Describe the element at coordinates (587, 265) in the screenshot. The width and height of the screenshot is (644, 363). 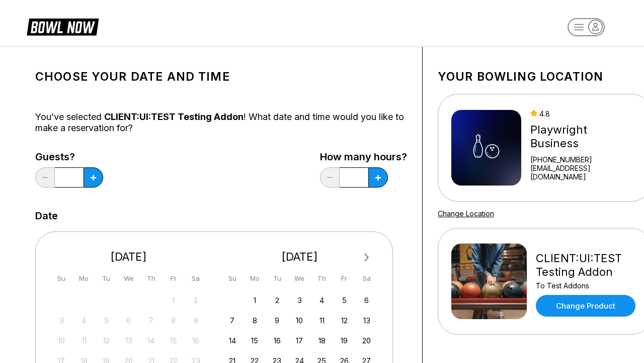
I see `div: CLIENT:UI:TEST Testing Addon` at that location.